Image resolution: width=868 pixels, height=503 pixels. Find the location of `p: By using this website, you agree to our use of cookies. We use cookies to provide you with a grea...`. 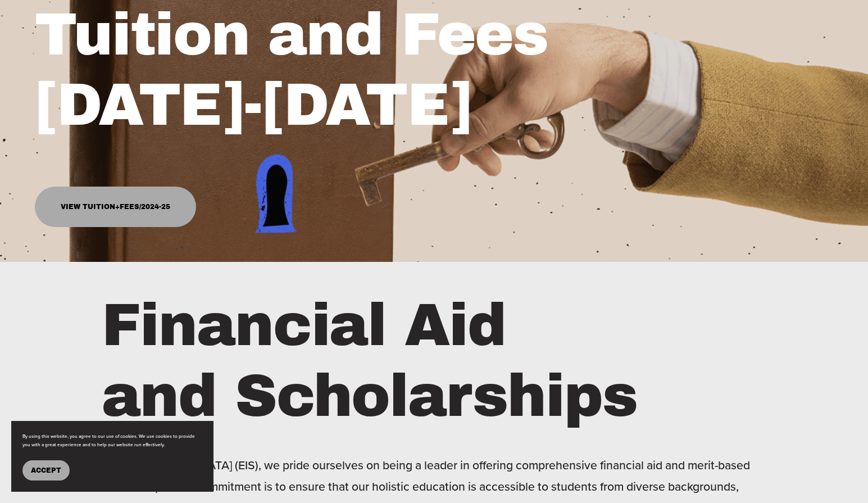

p: By using this website, you agree to our use of cookies. We use cookies to provide you with a grea... is located at coordinates (113, 441).